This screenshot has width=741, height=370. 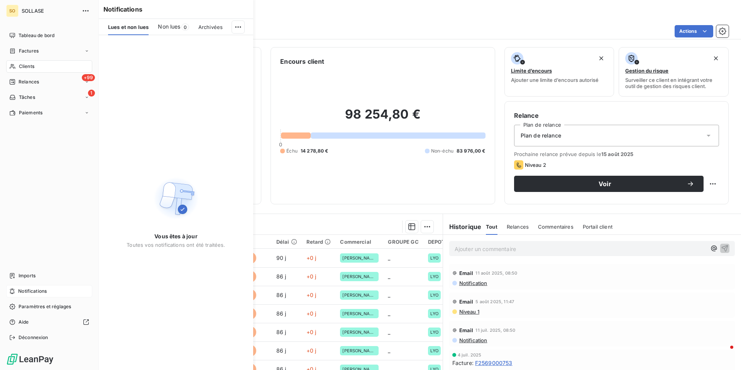 What do you see at coordinates (32, 291) in the screenshot?
I see `span: Notifications` at bounding box center [32, 291].